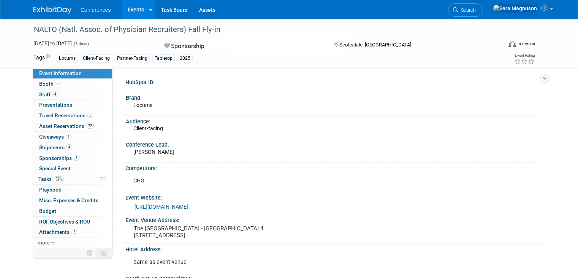  Describe the element at coordinates (69, 200) in the screenshot. I see `span: Misc. Expenses & Credits` at that location.